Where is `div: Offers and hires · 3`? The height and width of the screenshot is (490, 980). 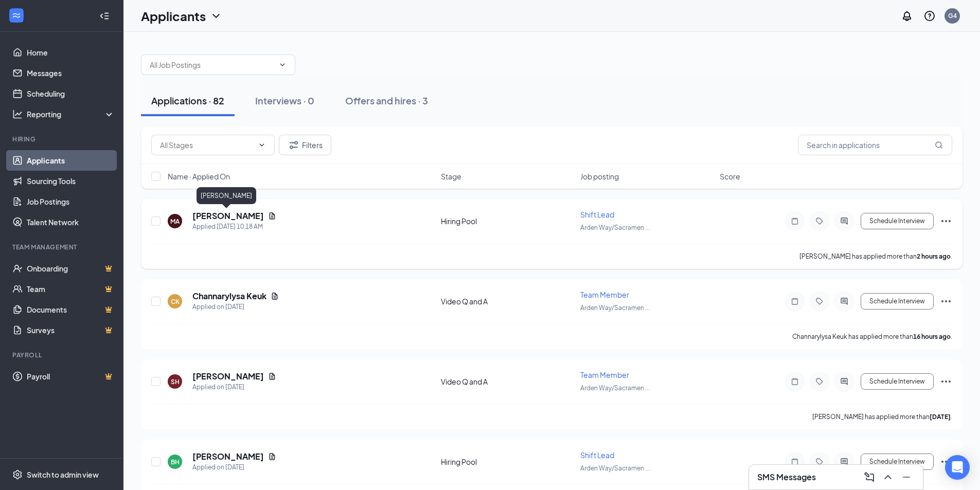 div: Offers and hires · 3 is located at coordinates (386, 101).